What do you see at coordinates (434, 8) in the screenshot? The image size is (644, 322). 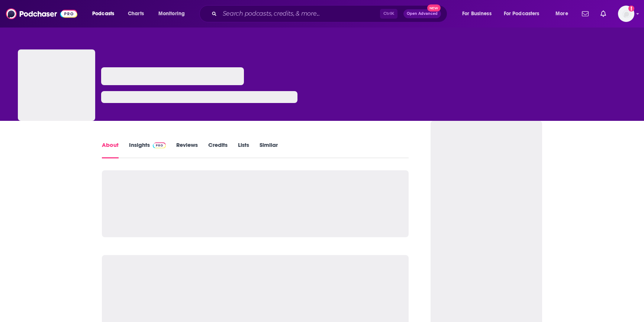 I see `span: New` at bounding box center [434, 8].